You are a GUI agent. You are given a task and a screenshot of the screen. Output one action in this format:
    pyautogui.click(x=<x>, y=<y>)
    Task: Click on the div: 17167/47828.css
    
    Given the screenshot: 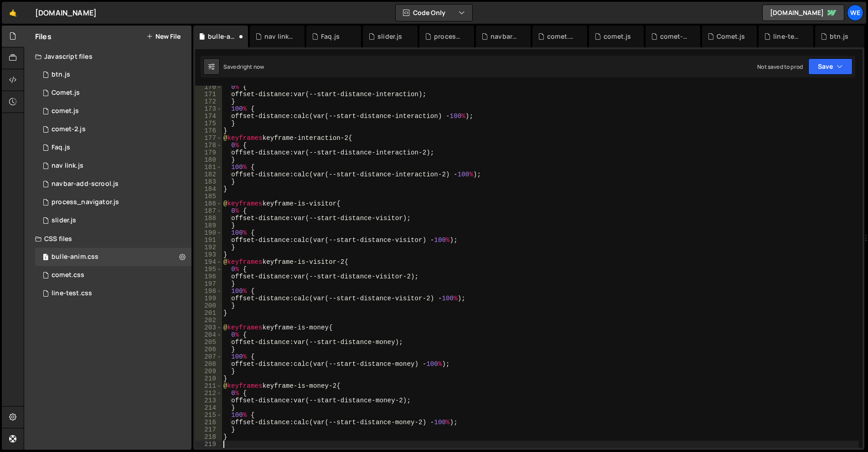 What is the action you would take?
    pyautogui.click(x=113, y=257)
    